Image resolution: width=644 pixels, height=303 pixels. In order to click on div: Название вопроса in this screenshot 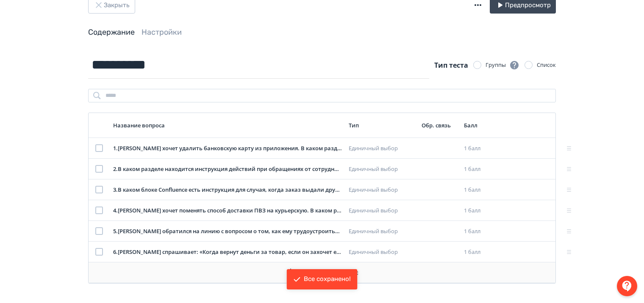, I will do `click(227, 125)`.